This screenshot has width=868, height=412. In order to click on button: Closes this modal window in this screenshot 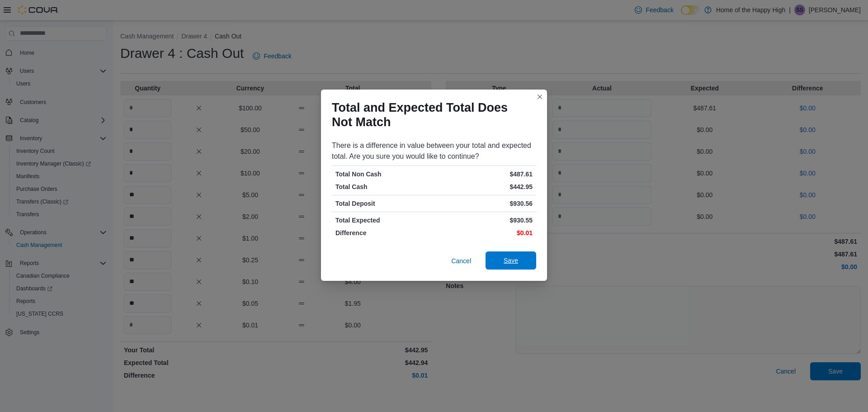, I will do `click(540, 96)`.